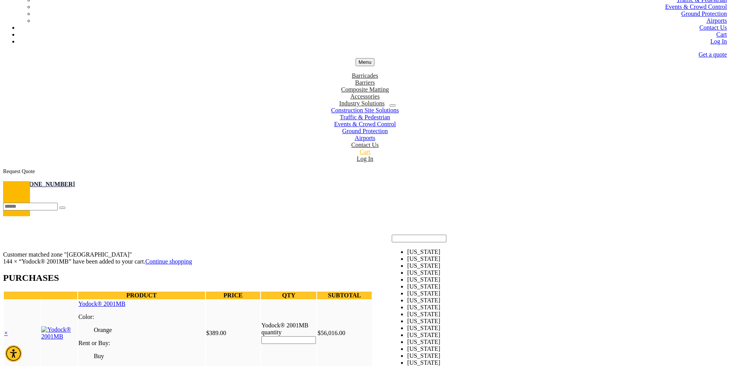  Describe the element at coordinates (365, 96) in the screenshot. I see `a: Accessories` at that location.